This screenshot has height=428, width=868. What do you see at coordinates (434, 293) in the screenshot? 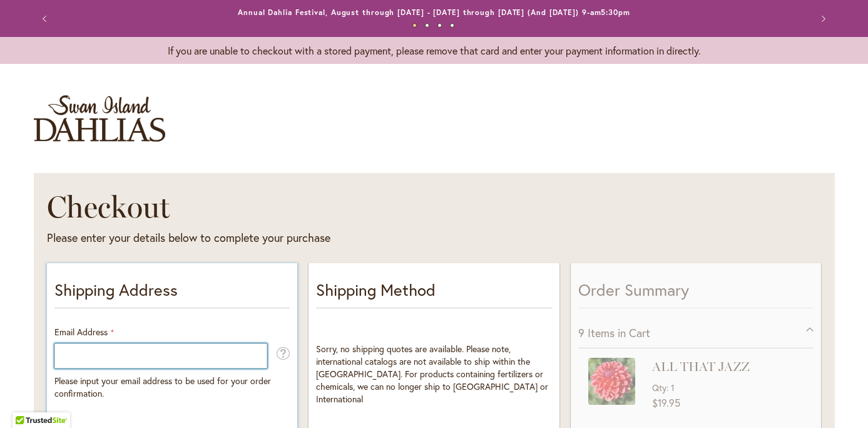
I see `p: Shipping Method` at bounding box center [434, 293].